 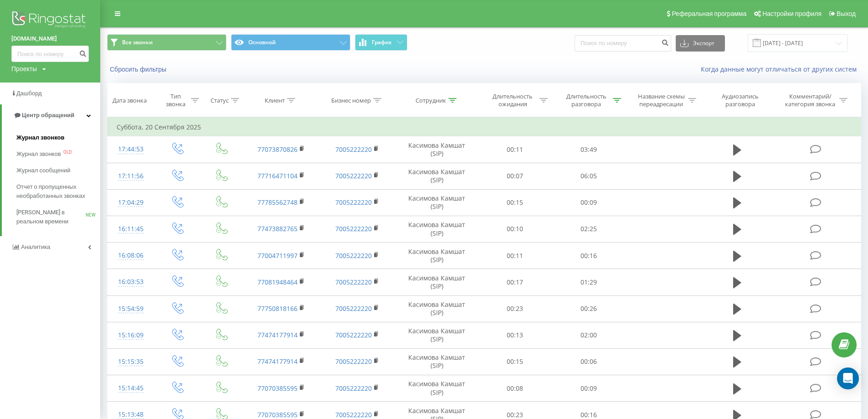 I want to click on span: Центр обращений, so click(x=48, y=115).